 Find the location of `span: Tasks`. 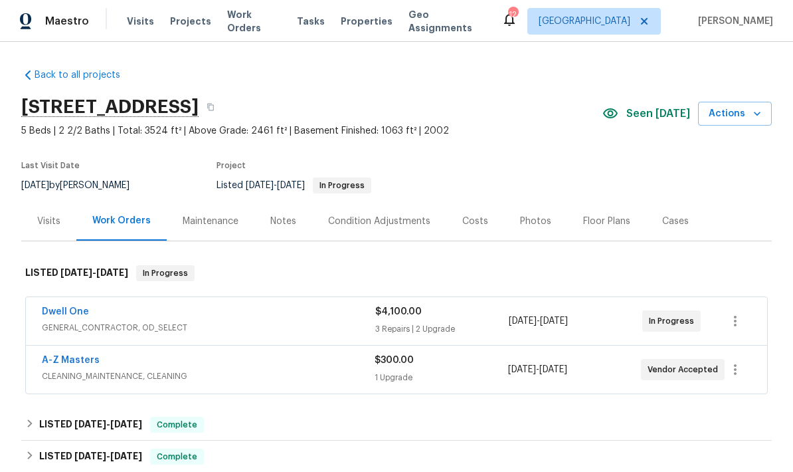

span: Tasks is located at coordinates (311, 21).